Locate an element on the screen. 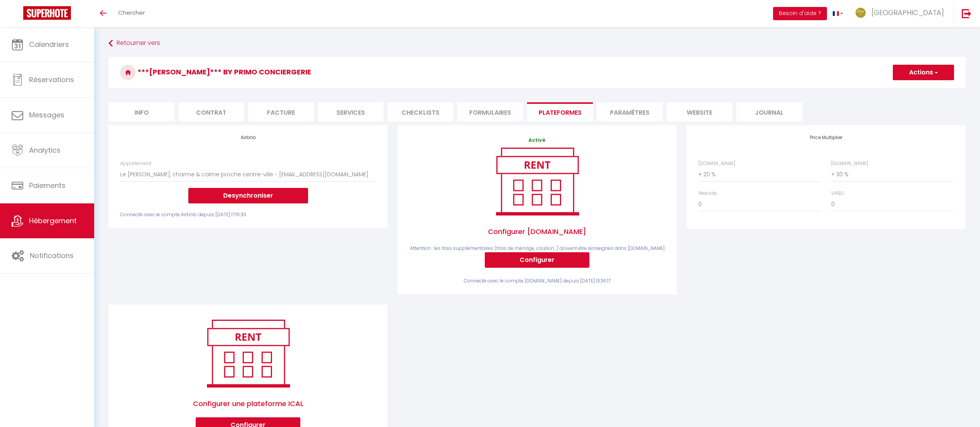  span: Configurer une plateforme ICAL is located at coordinates (248, 404).